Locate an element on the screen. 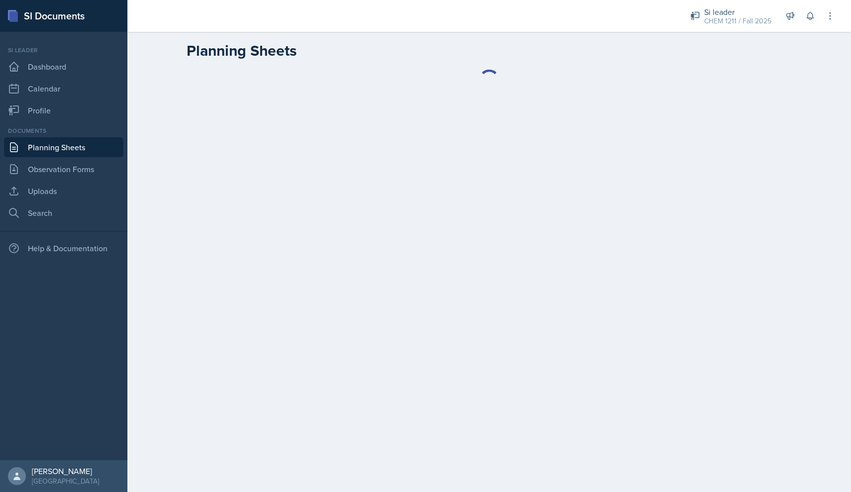 The height and width of the screenshot is (492, 851). div: Help & Documentation is located at coordinates (64, 248).